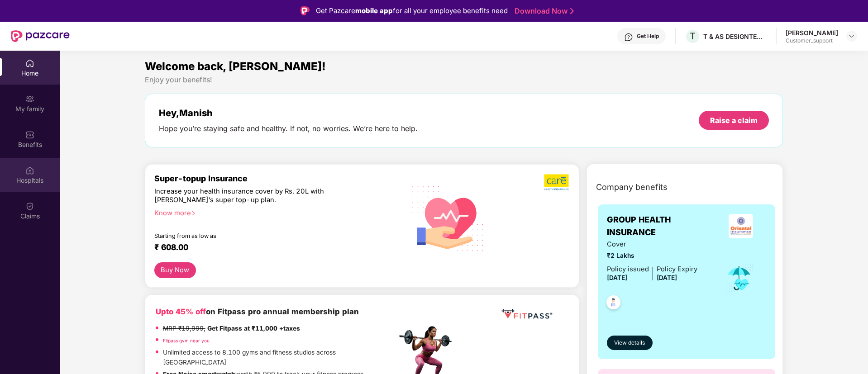 This screenshot has height=374, width=868. What do you see at coordinates (735, 36) in the screenshot?
I see `div: T & AS DESIGNTECH SERVICES PRIVATE LIMITED` at bounding box center [735, 36].